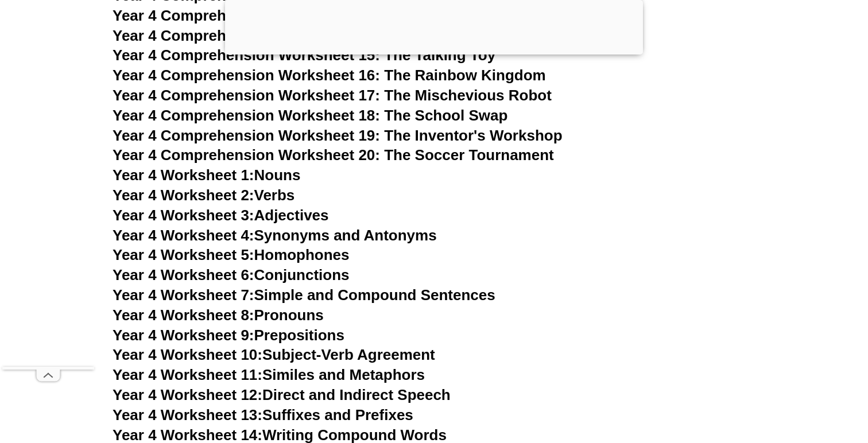  Describe the element at coordinates (769, 378) in the screenshot. I see `div: Chat Widget` at that location.